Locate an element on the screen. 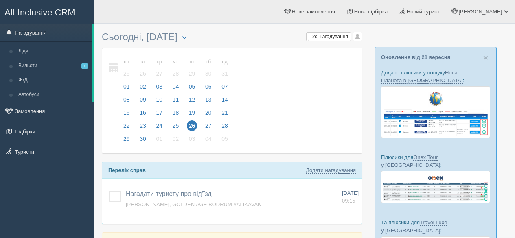 The image size is (515, 238). span: 06 is located at coordinates (209, 87).